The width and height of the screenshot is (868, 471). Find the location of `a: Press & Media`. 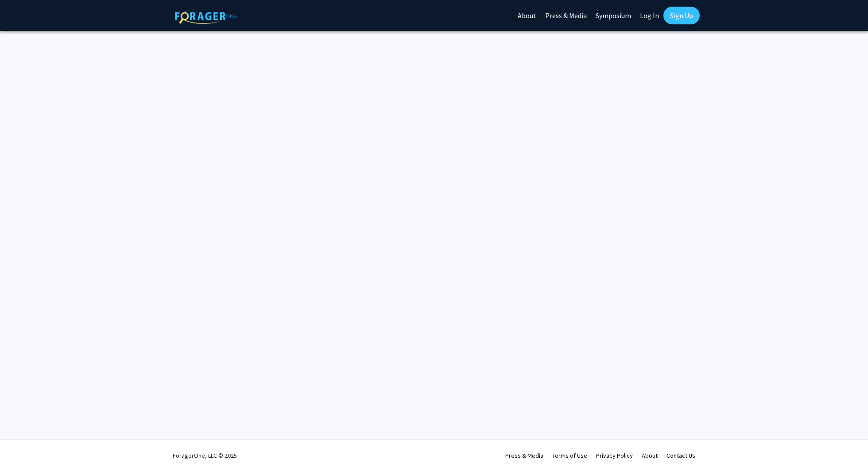

a: Press & Media is located at coordinates (525, 456).